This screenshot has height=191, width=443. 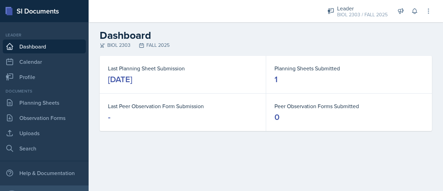 I want to click on a: Planning Sheets, so click(x=44, y=102).